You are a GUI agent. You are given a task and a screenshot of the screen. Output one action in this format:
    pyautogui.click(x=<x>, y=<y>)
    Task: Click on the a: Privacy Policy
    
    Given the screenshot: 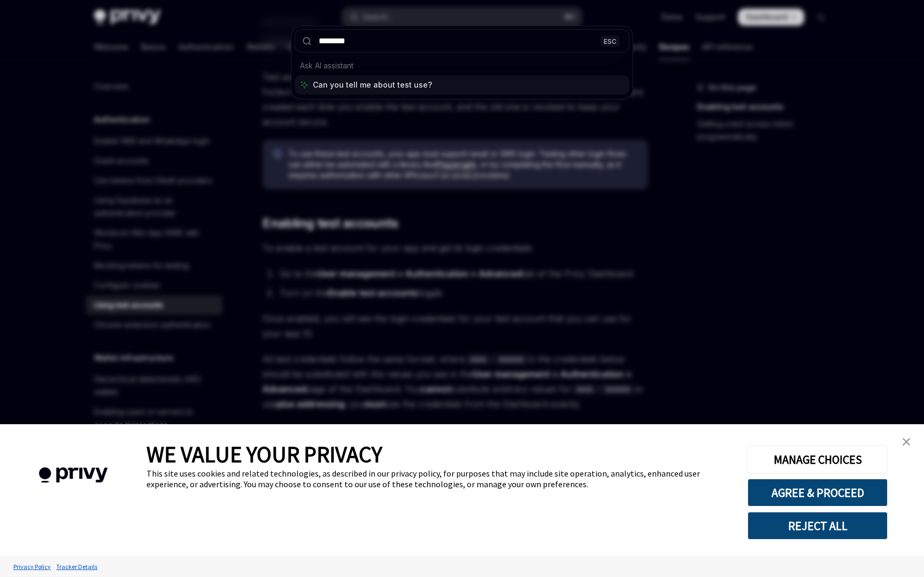 What is the action you would take?
    pyautogui.click(x=32, y=566)
    